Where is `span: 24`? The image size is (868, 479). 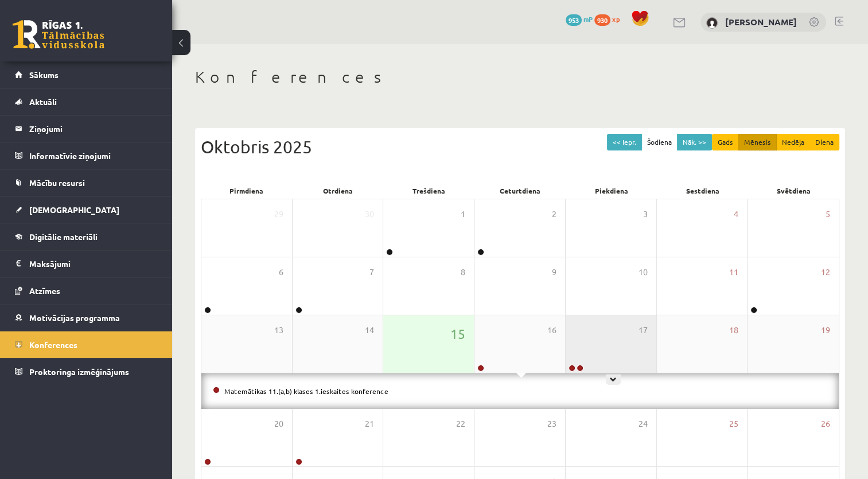 span: 24 is located at coordinates (643, 424).